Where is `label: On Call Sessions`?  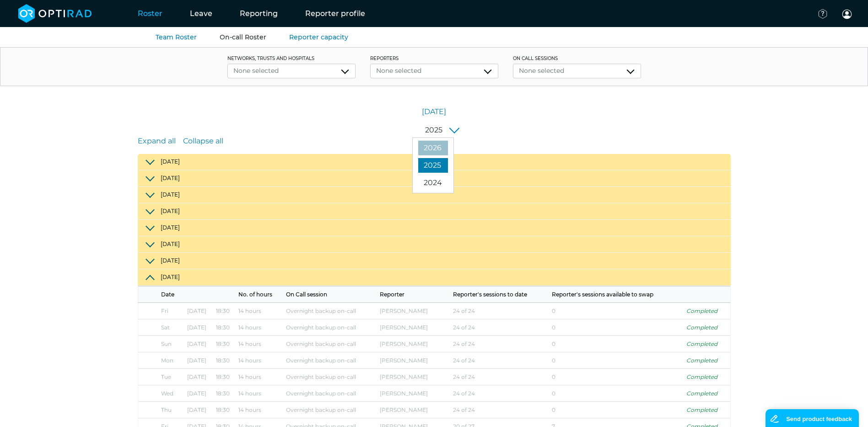 label: On Call Sessions is located at coordinates (577, 58).